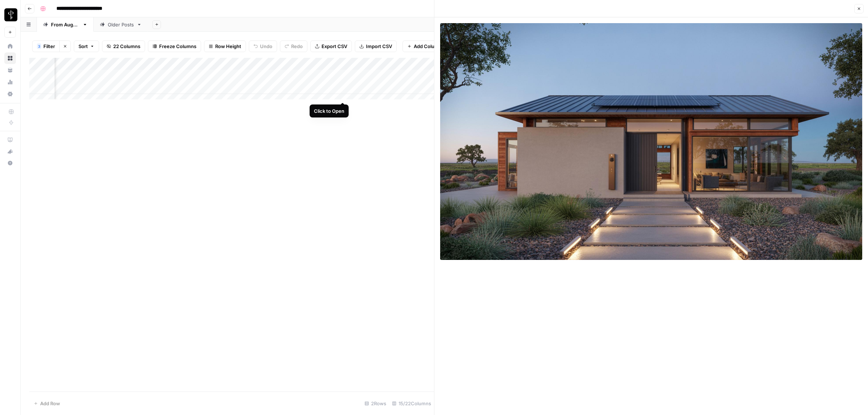 The height and width of the screenshot is (415, 868). What do you see at coordinates (10, 46) in the screenshot?
I see `a: Home` at bounding box center [10, 46].